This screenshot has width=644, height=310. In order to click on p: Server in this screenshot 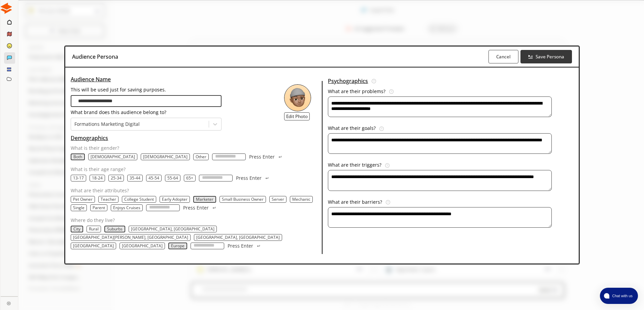, I will do `click(278, 199)`.